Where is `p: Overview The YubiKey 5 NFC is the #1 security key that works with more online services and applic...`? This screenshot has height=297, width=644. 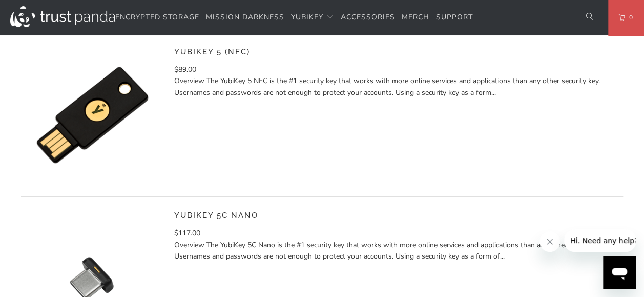 p: Overview The YubiKey 5 NFC is the #1 security key that works with more online services and applic... is located at coordinates (394, 87).